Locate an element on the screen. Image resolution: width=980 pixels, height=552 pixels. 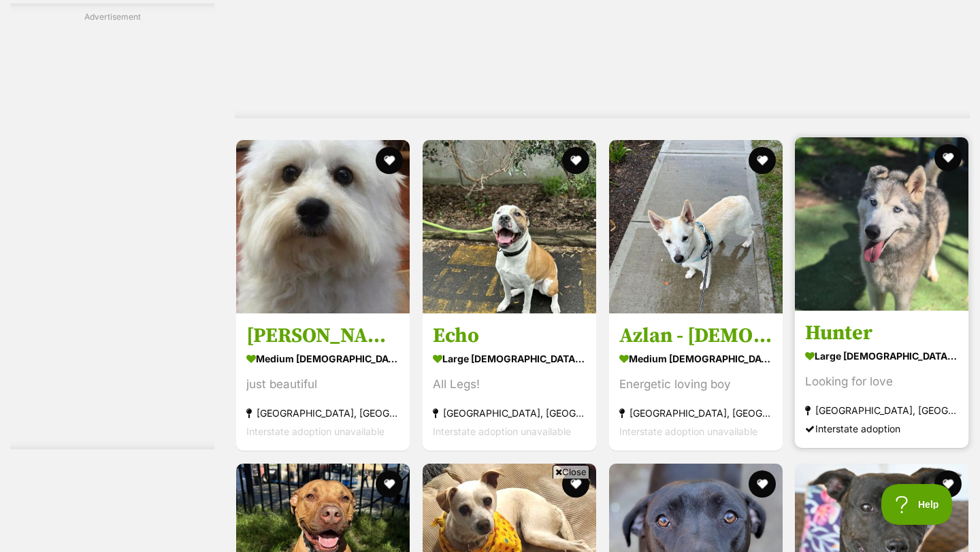
img: Echo - Bull Arab x Staffordshire Bull Terrier Dog is located at coordinates (509, 227).